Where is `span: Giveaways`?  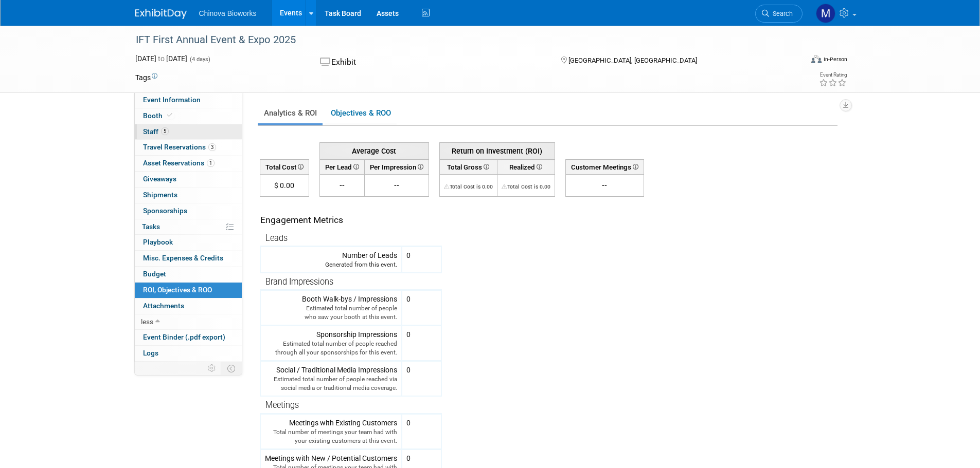
span: Giveaways is located at coordinates (159, 179).